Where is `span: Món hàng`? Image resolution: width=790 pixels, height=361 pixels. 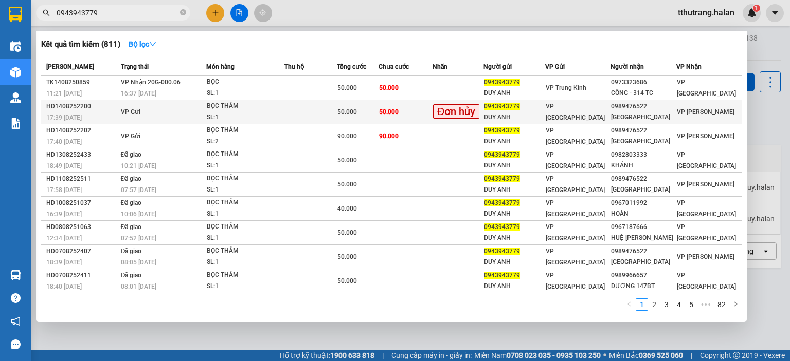
span: Món hàng is located at coordinates (220, 67).